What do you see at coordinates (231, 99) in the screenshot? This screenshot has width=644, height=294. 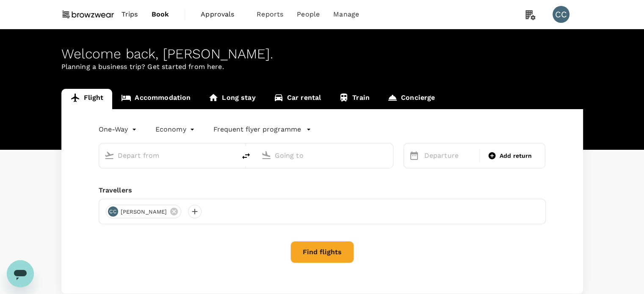 I see `a: Long stay` at bounding box center [231, 99].